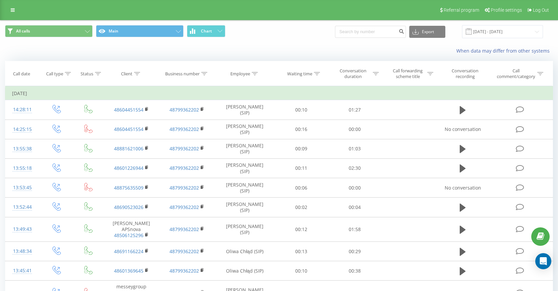 This screenshot has height=291, width=558. Describe the element at coordinates (22, 187) in the screenshot. I see `div: 13:53:45` at that location.